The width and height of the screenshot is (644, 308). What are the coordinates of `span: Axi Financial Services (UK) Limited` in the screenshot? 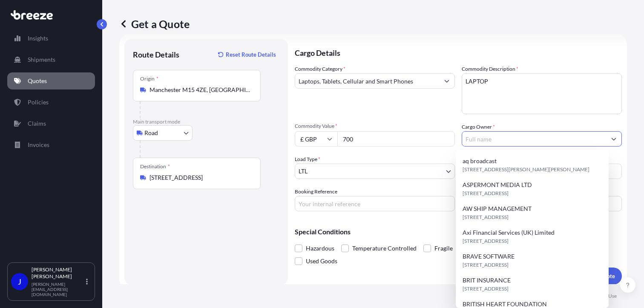 It's located at (509, 233).